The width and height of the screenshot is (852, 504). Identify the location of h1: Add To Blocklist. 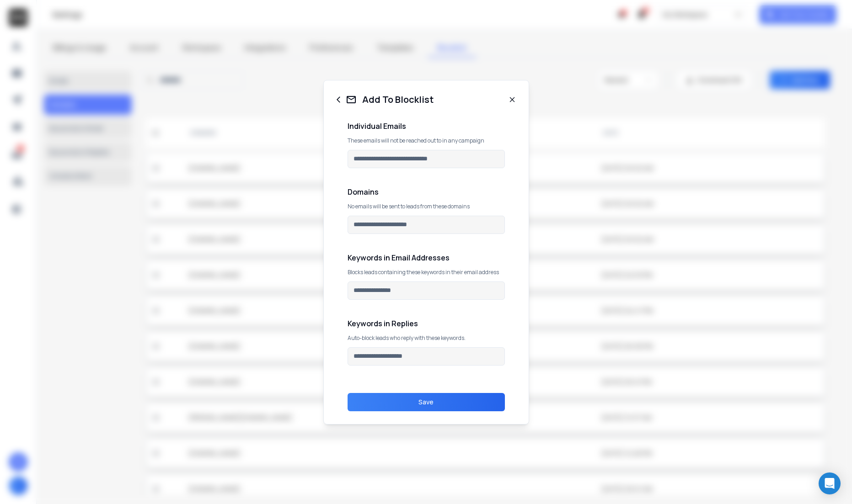
(398, 100).